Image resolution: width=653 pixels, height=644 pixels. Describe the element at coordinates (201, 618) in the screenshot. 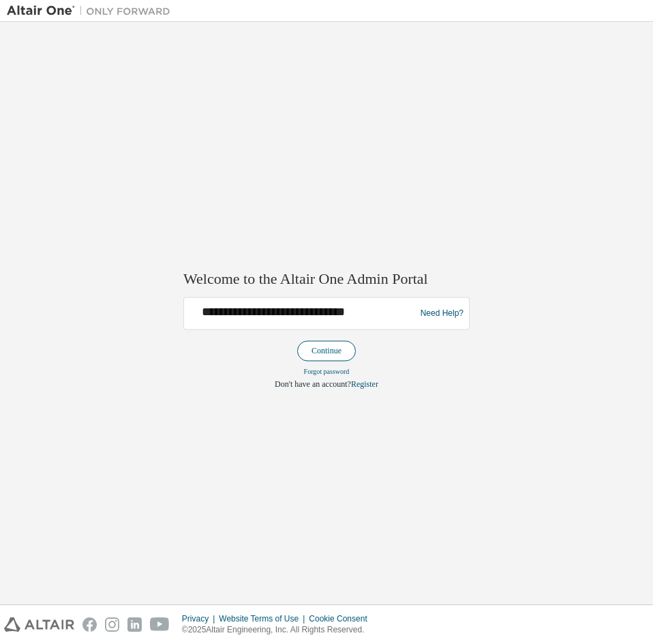

I see `div: Privacy` at that location.